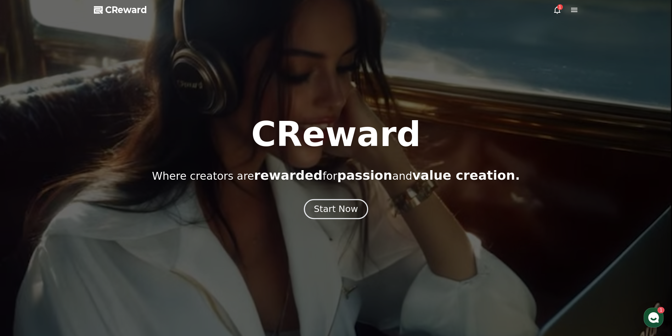  What do you see at coordinates (73, 227) in the screenshot?
I see `span: 1` at bounding box center [73, 227].